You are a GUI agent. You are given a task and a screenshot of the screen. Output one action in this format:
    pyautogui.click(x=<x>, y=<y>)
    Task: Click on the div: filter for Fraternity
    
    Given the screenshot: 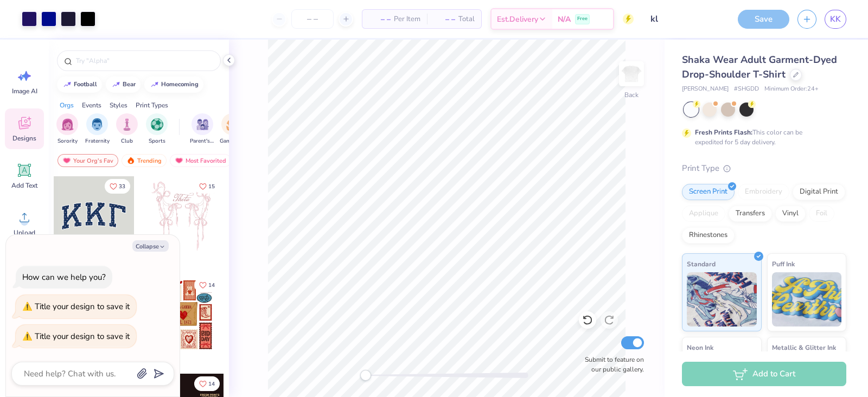 What is the action you would take?
    pyautogui.click(x=97, y=129)
    